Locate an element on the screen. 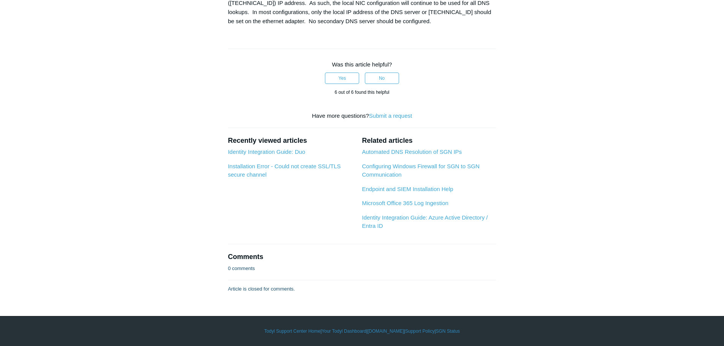  a: Identity Integration Guide: Azure Active Directory / Entra ID is located at coordinates (425, 222).